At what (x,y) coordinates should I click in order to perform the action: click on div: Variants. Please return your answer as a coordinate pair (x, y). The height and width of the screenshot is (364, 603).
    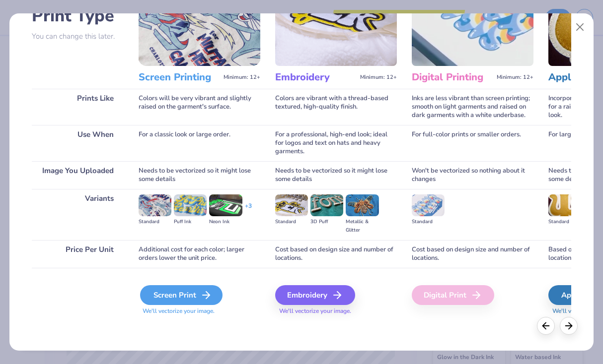
    Looking at the image, I should click on (77, 214).